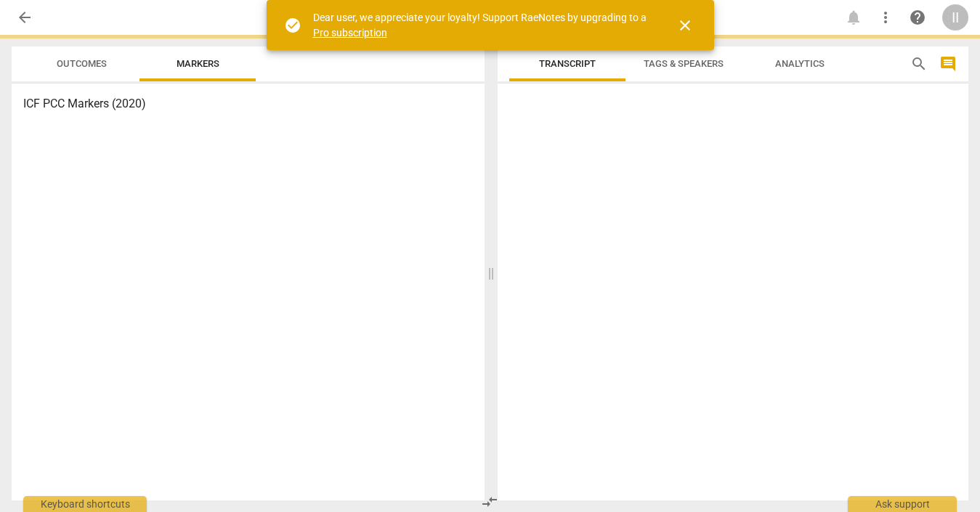 The width and height of the screenshot is (980, 512). I want to click on a: Pro subscription, so click(350, 33).